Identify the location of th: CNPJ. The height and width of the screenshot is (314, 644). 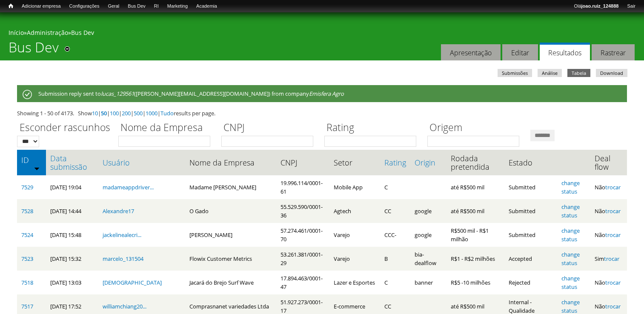
(302, 162).